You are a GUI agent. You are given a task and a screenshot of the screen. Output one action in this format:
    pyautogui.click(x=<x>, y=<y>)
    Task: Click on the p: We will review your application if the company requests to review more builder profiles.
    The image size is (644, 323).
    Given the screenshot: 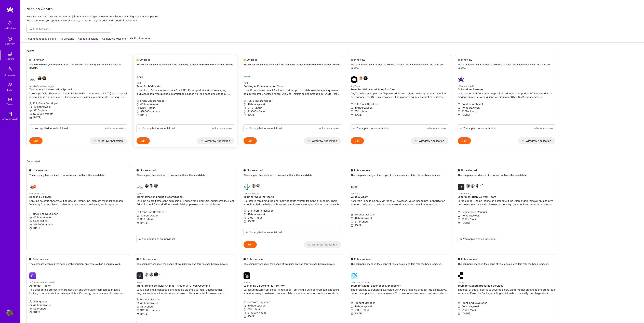 What is the action you would take?
    pyautogui.click(x=185, y=65)
    